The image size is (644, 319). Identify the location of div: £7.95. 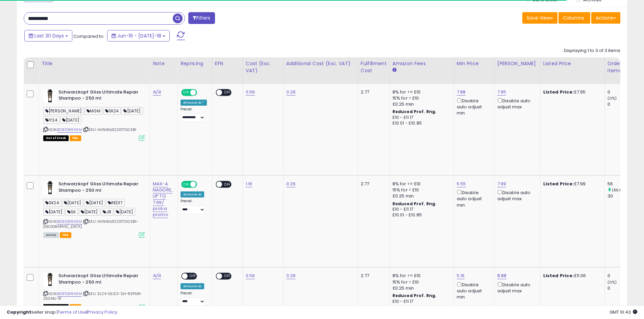
(572, 92).